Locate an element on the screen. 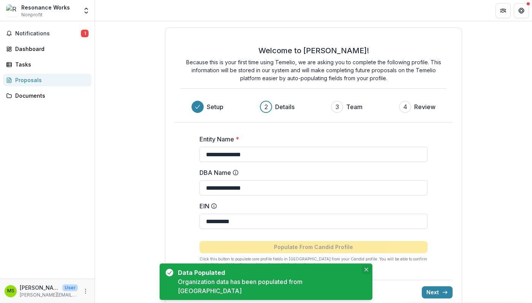 The height and width of the screenshot is (303, 532). div: 4 is located at coordinates (405, 107).